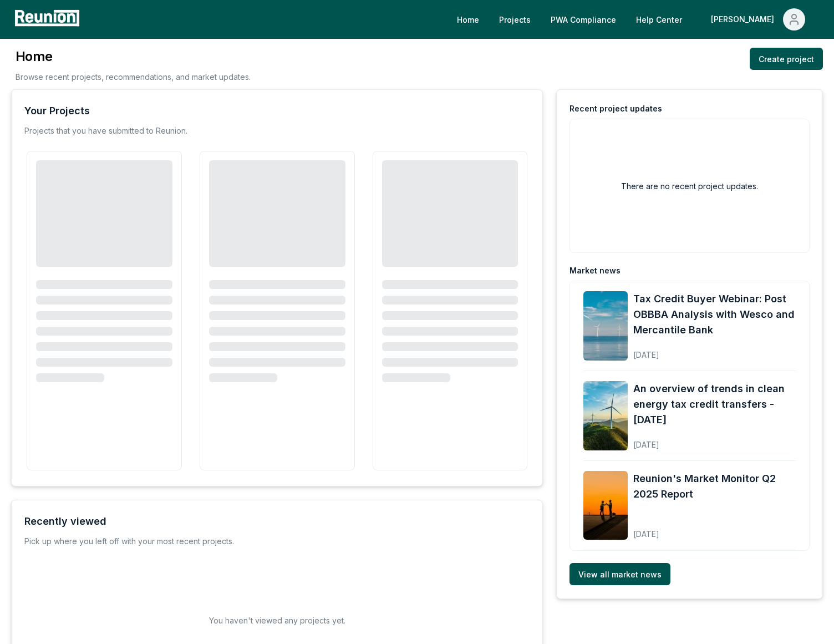 This screenshot has width=834, height=644. Describe the element at coordinates (129, 541) in the screenshot. I see `div: Pick up where you left off with your most recent projects.` at that location.